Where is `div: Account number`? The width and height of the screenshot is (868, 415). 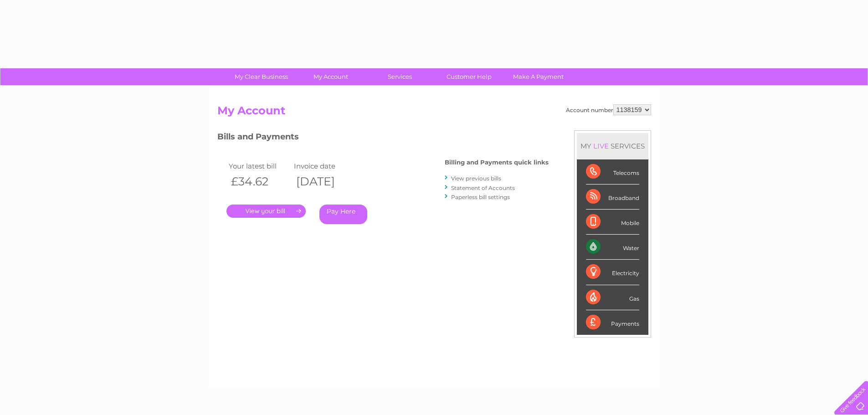 div: Account number is located at coordinates (608, 110).